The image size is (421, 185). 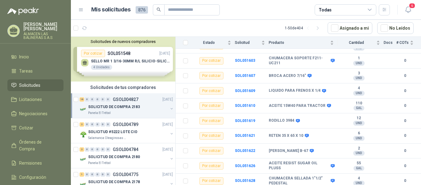 What do you see at coordinates (35, 177) in the screenshot?
I see `a: Configuración` at bounding box center [35, 177].